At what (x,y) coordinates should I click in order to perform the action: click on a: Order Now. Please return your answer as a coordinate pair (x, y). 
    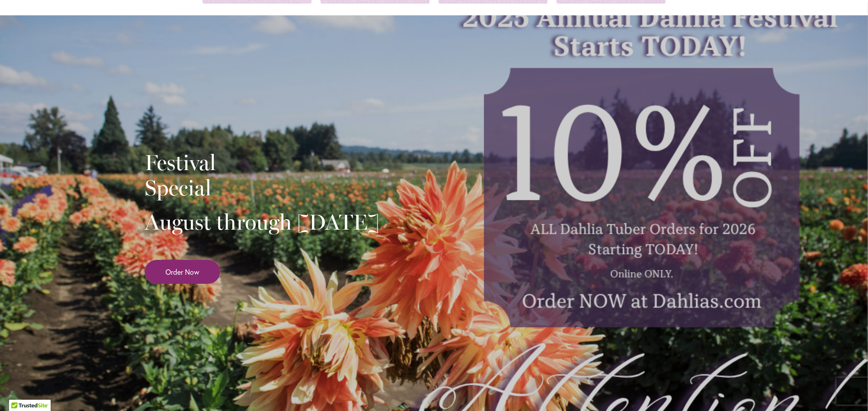
    Looking at the image, I should click on (182, 272).